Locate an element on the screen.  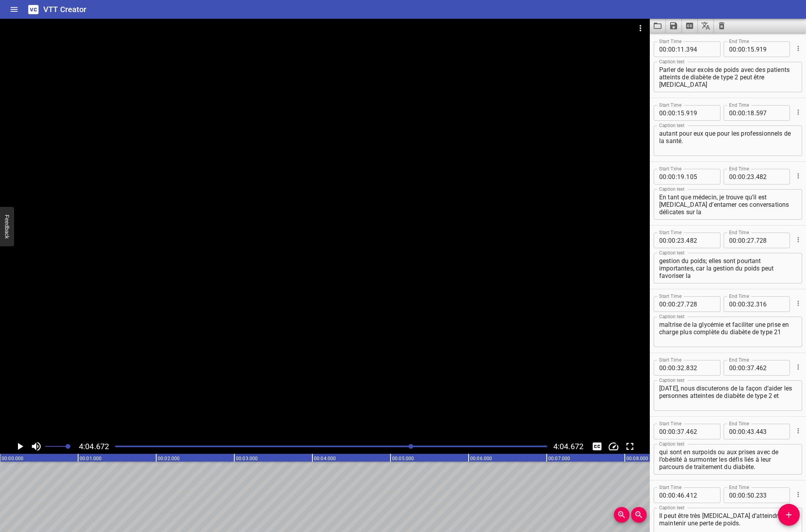
text: 00:00.000 is located at coordinates (12, 458).